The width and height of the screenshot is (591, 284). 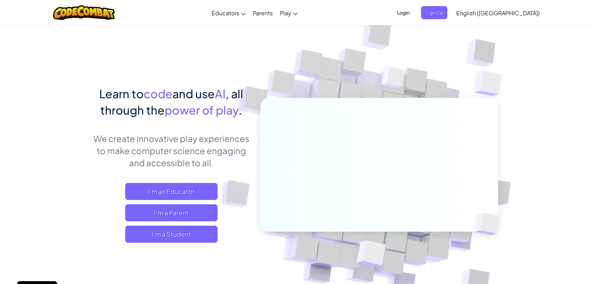 I want to click on a: I'm an Educator, so click(x=171, y=191).